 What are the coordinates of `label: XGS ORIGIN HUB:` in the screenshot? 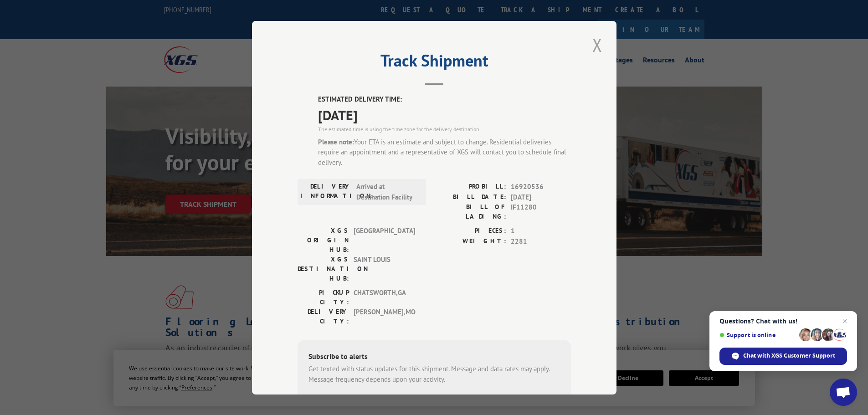 It's located at (323, 240).